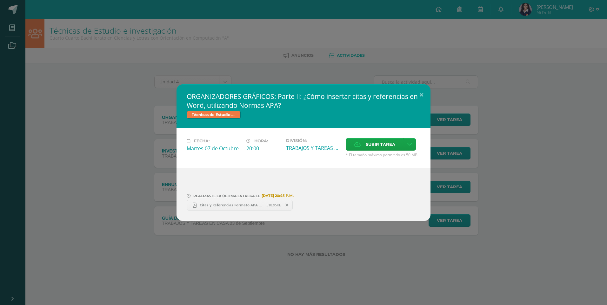 This screenshot has height=305, width=607. Describe the element at coordinates (214, 115) in the screenshot. I see `span: Técnicas de Estudio e investigación` at that location.